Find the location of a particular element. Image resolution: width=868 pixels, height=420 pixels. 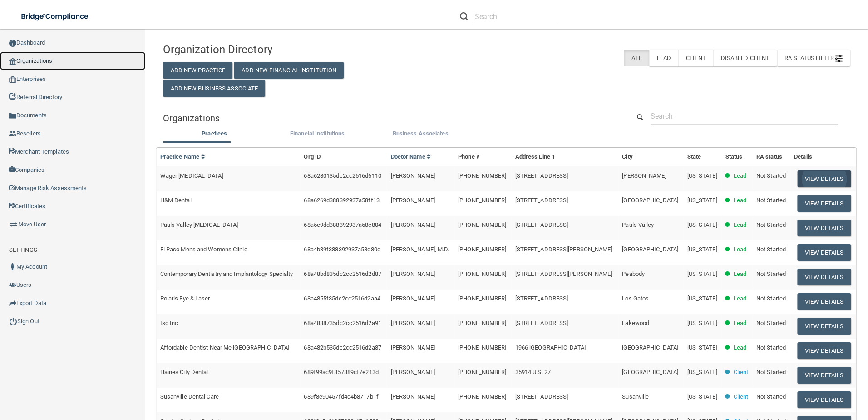

img: icon-filter@2x.21656d0b.png is located at coordinates (839, 59).